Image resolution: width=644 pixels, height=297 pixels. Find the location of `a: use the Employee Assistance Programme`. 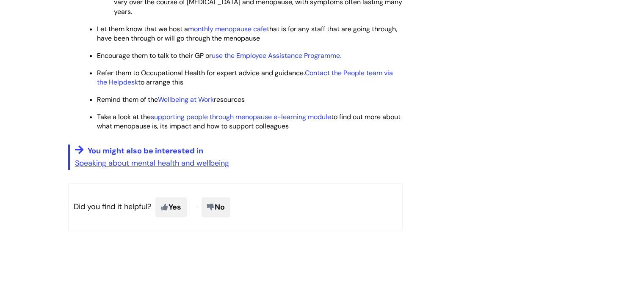

a: use the Employee Assistance Programme is located at coordinates (275, 56).